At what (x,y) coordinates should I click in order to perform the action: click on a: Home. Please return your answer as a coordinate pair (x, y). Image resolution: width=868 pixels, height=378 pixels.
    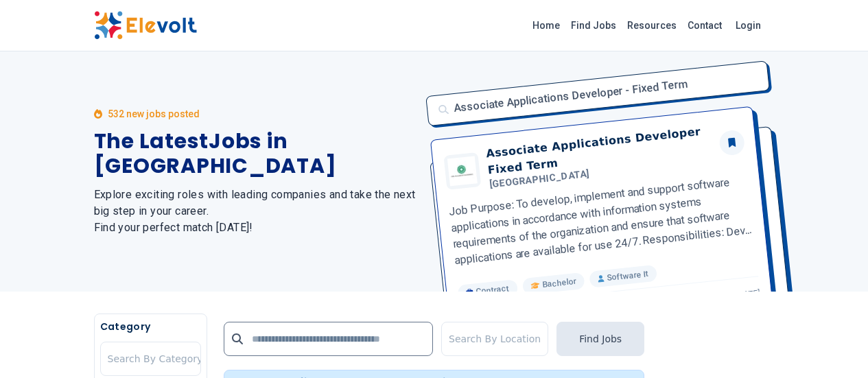
    Looking at the image, I should click on (547, 25).